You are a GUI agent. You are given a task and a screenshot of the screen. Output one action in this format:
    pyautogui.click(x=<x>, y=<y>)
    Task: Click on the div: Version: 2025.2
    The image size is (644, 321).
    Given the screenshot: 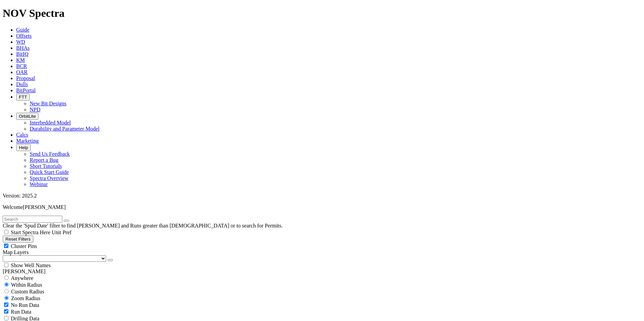 What is the action you would take?
    pyautogui.click(x=322, y=196)
    